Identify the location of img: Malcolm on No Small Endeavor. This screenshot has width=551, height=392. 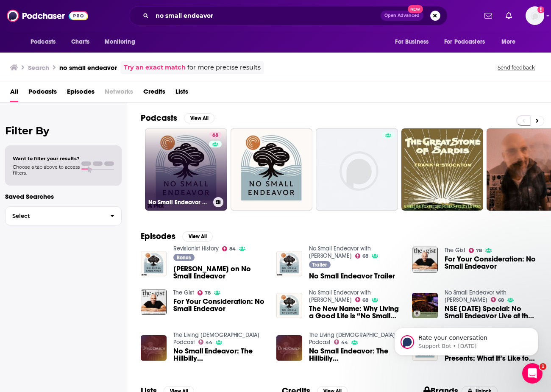
(153, 264).